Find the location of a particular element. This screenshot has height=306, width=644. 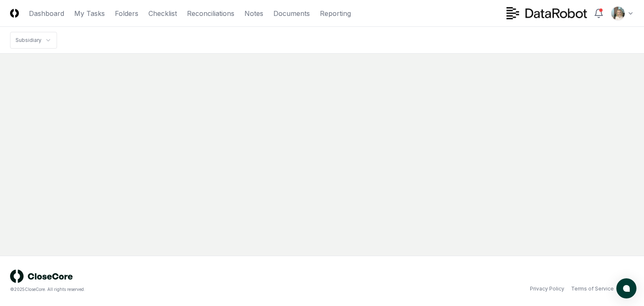

img: Logo is located at coordinates (15, 13).